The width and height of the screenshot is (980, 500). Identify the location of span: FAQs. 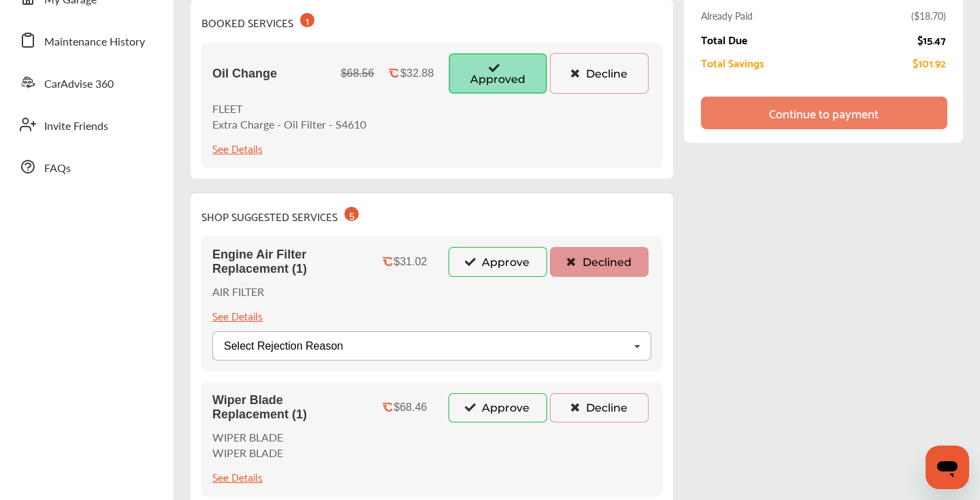
(58, 169).